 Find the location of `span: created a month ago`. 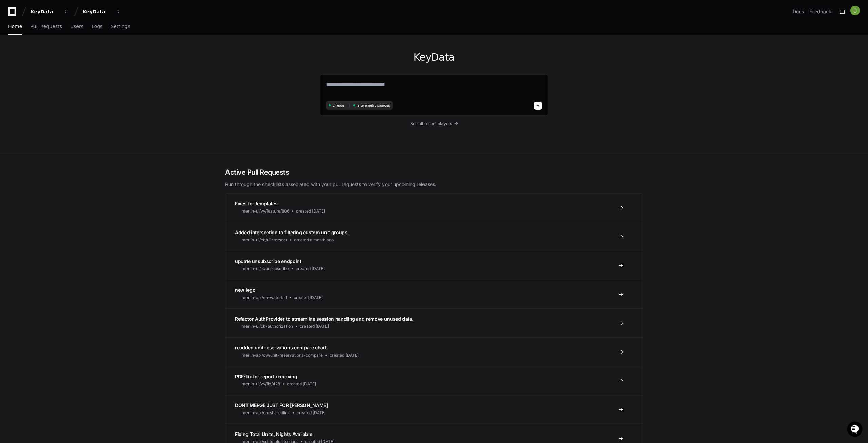

span: created a month ago is located at coordinates (313, 240).